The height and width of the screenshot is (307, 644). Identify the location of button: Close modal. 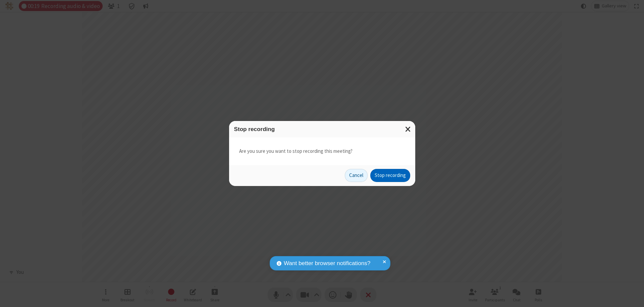
(408, 129).